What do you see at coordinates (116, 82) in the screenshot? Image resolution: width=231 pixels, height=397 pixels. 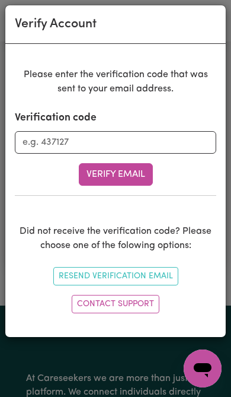 I see `p: Please enter the verification code that was sent to your email address.` at bounding box center [116, 82].